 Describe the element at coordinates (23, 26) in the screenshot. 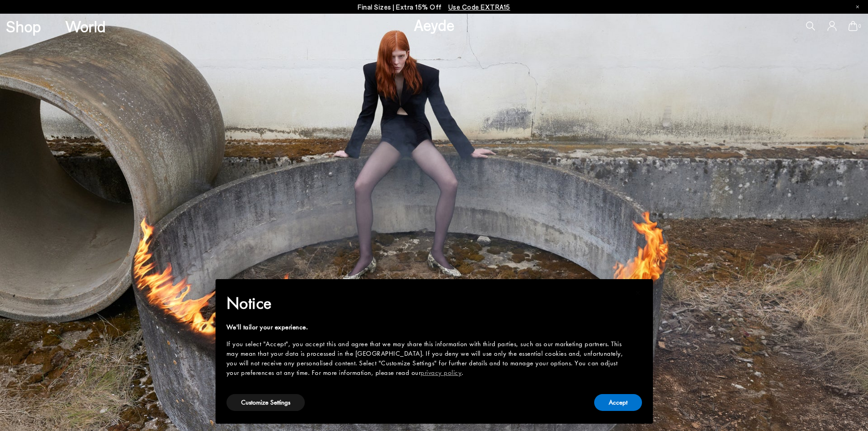

I see `a: Shop` at that location.